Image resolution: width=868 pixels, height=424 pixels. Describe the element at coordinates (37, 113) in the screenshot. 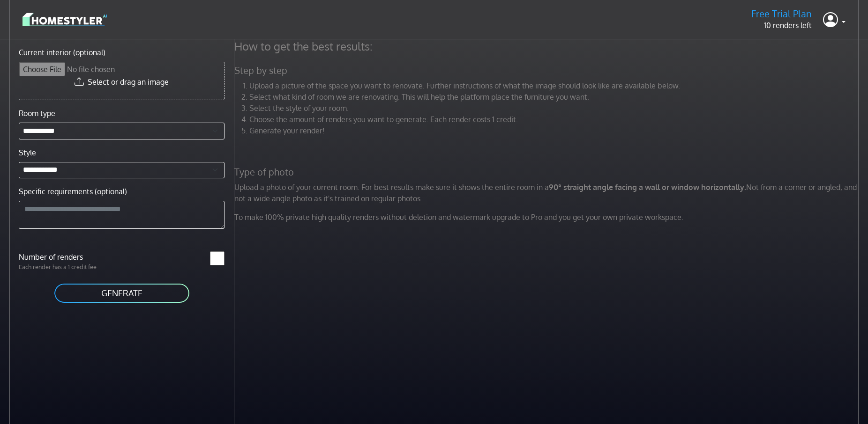

I see `label: Room type` at that location.